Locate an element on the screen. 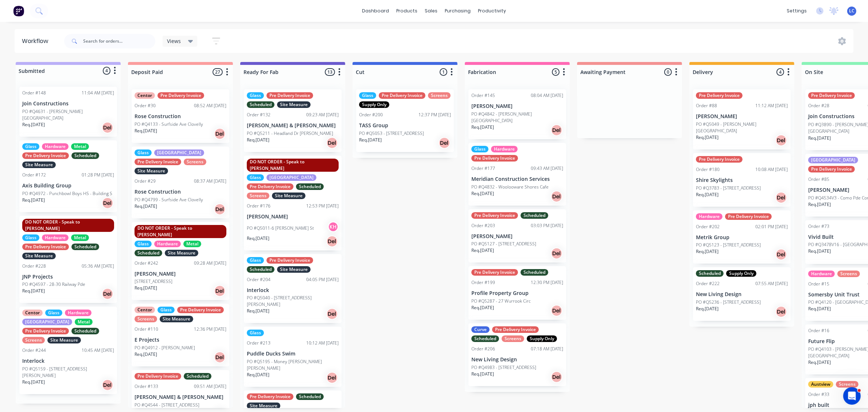 The height and width of the screenshot is (412, 868). p: PO #Q4799 - Surfside Ave Clovelly is located at coordinates (169, 200).